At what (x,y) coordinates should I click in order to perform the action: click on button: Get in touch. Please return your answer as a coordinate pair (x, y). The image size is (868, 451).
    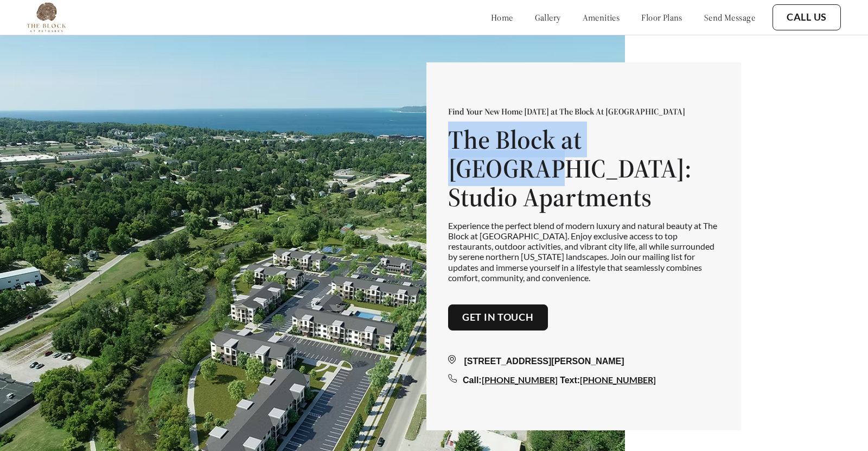
    Looking at the image, I should click on (498, 318).